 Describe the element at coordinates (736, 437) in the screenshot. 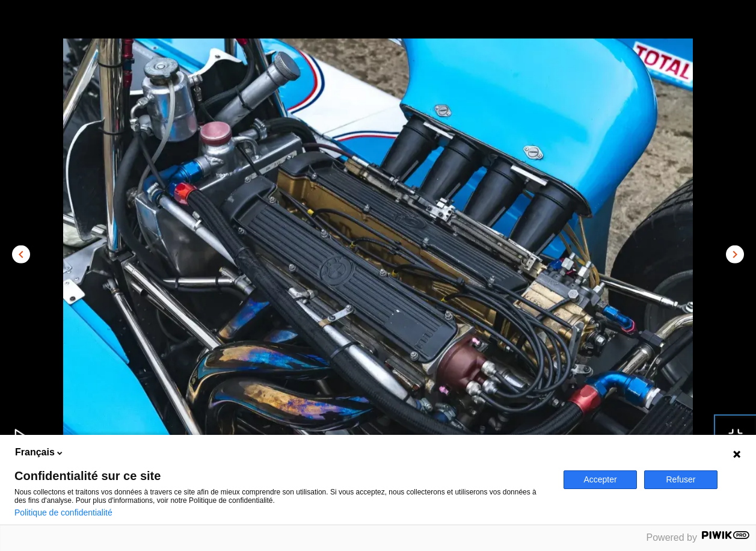

I see `button: Open Fullscreen` at that location.